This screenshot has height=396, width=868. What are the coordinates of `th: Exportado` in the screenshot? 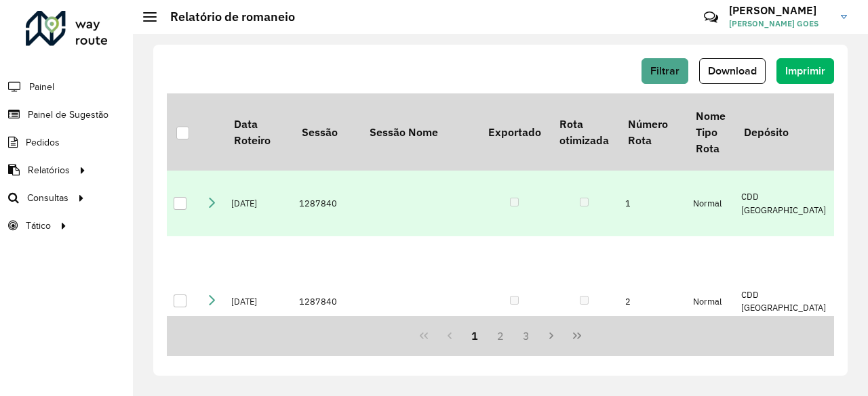 It's located at (514, 132).